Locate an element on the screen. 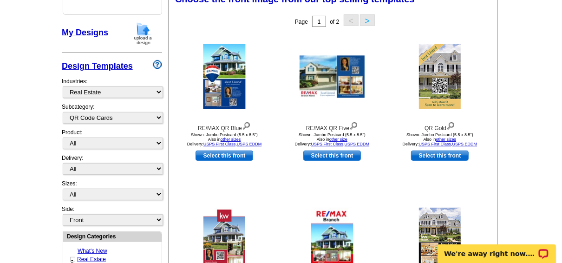  img: RE/MAX QR Blue is located at coordinates (224, 77).